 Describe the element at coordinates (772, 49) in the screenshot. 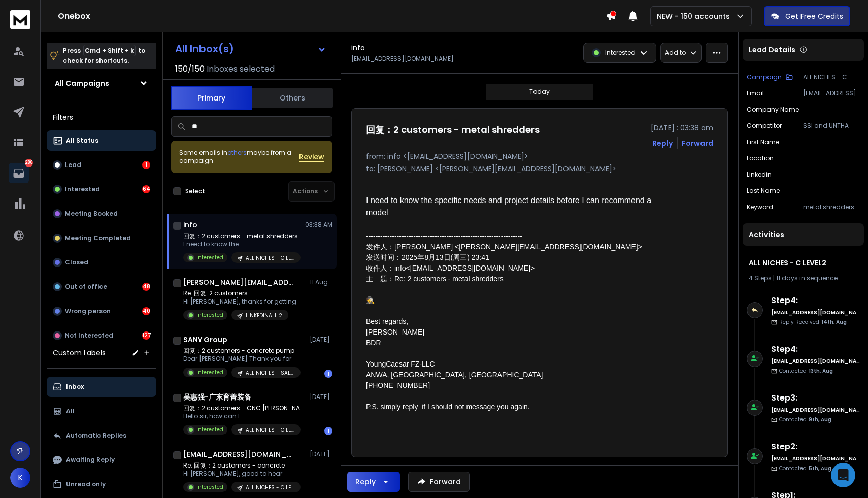

I see `p: Lead Details` at that location.